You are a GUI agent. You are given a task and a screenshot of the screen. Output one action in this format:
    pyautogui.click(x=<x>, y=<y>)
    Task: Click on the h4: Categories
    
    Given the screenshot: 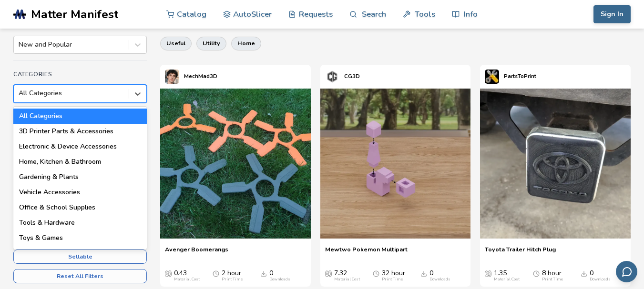 What is the action you would take?
    pyautogui.click(x=80, y=74)
    